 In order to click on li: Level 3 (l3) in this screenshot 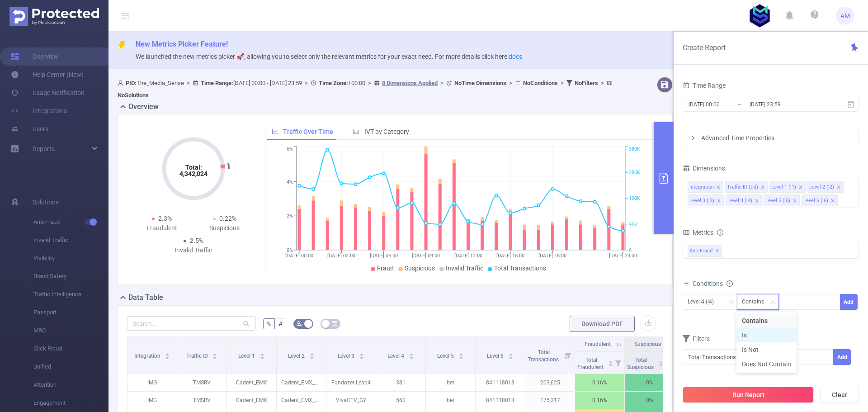, I will do `click(706, 200)`.